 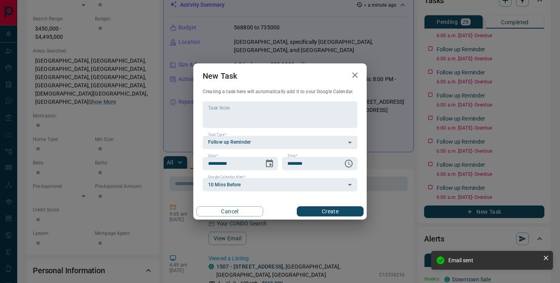 I want to click on h2: New Task, so click(x=220, y=76).